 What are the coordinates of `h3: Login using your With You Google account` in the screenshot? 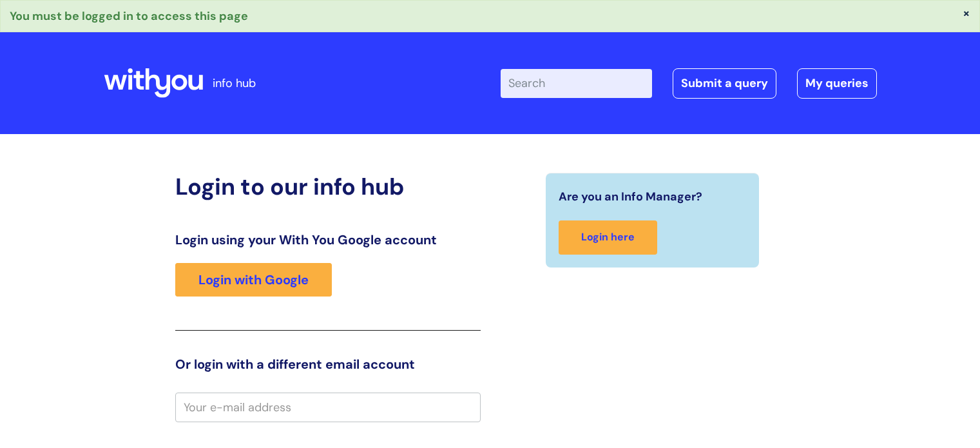 It's located at (328, 240).